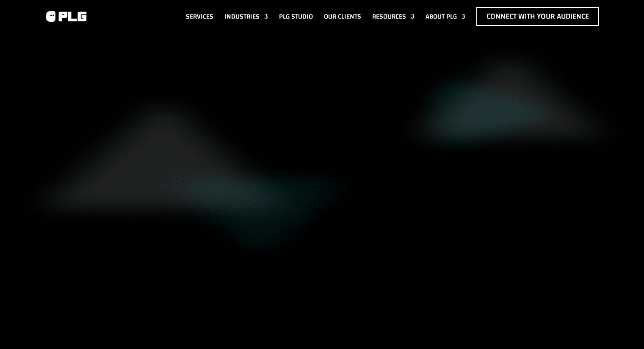 The width and height of the screenshot is (644, 349). I want to click on a: Our Clients, so click(343, 16).